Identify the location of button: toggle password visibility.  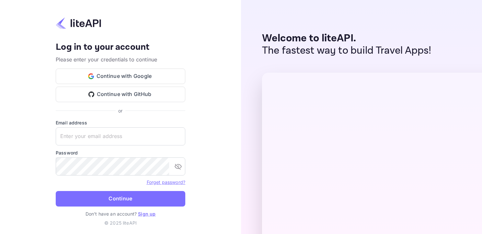
(178, 167).